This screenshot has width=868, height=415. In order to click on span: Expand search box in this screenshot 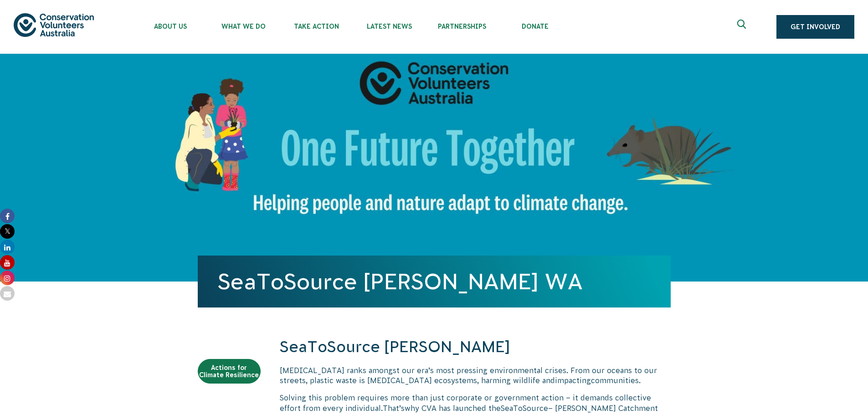, I will do `click(743, 27)`.